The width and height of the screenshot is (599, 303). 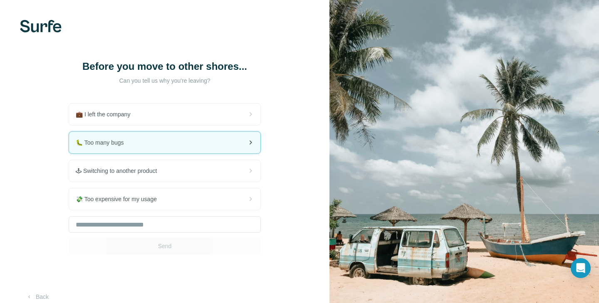 What do you see at coordinates (106, 114) in the screenshot?
I see `span: 💼 I left the company` at bounding box center [106, 114].